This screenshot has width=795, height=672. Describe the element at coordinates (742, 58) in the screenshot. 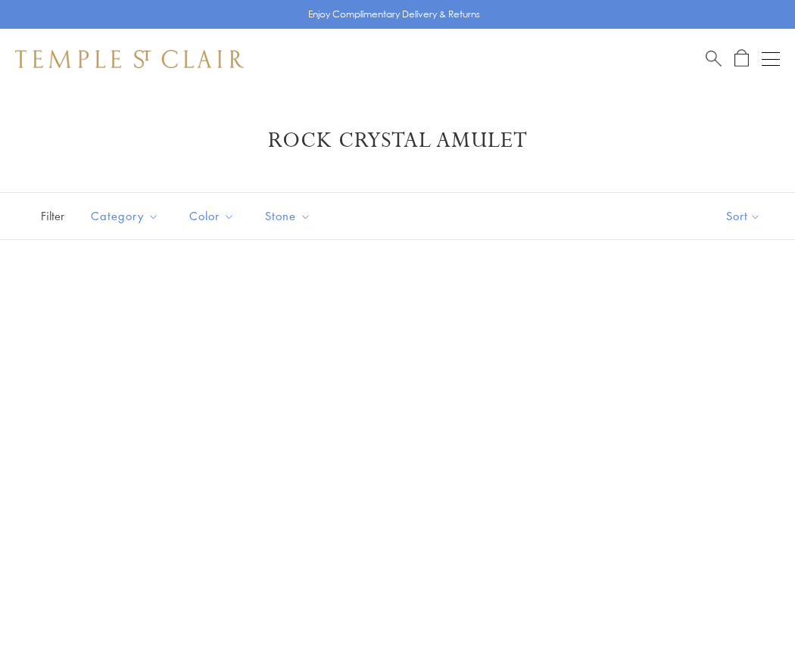

I see `a: Open Shopping Bag` at that location.